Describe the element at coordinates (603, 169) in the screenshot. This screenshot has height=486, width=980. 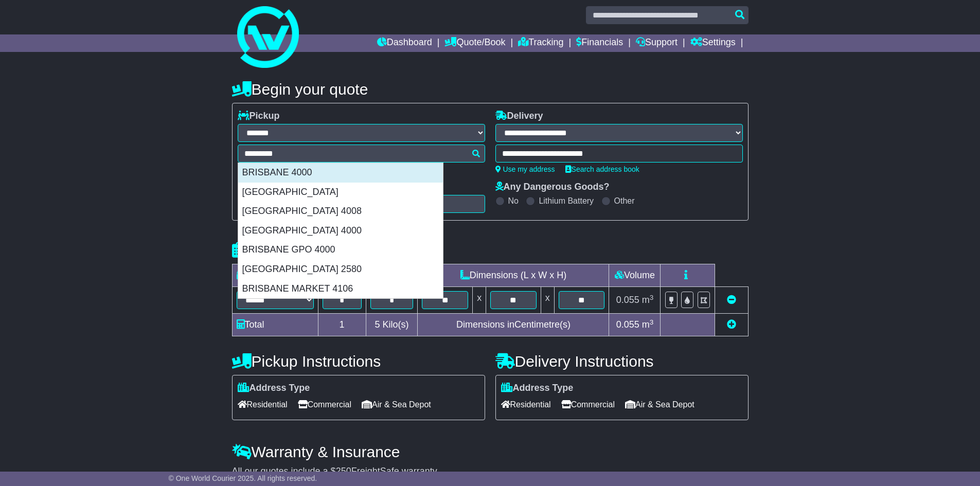
I see `a: Search address book` at that location.